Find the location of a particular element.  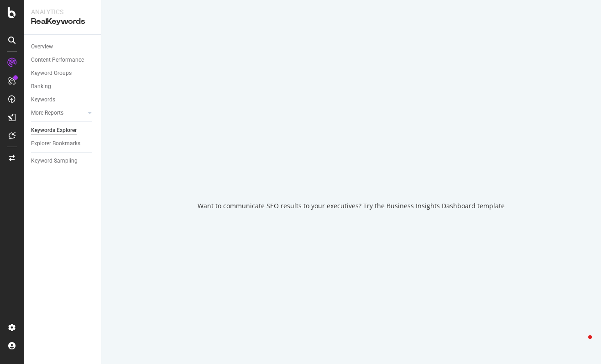

a: Keywords Explorer is located at coordinates (63, 130).